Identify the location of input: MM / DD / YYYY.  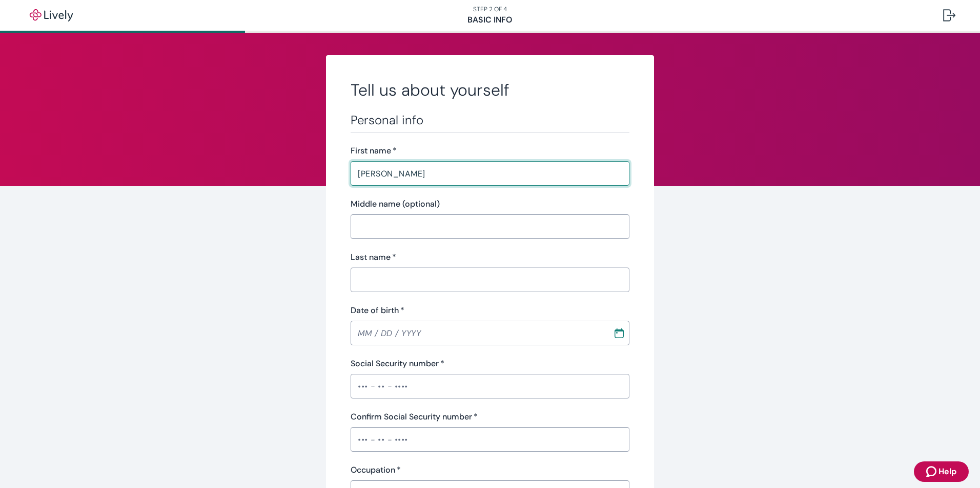
(478, 333).